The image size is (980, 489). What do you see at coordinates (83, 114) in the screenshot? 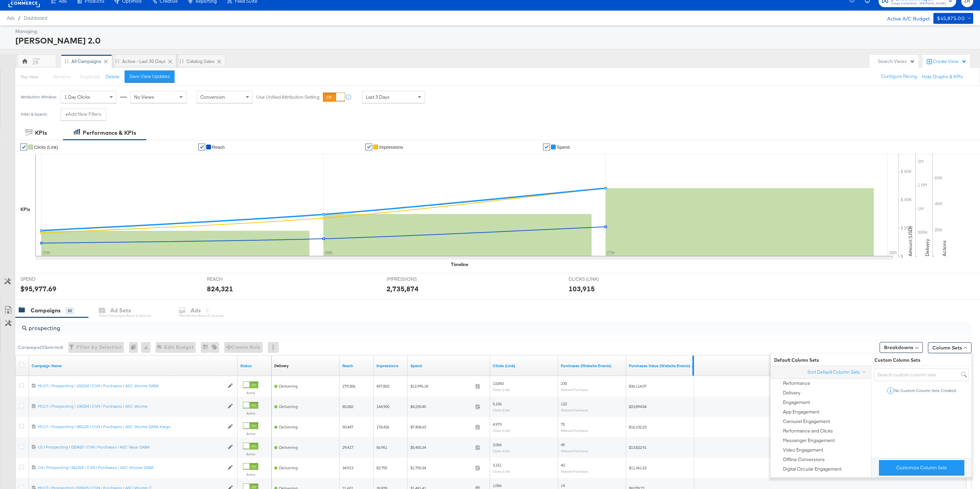
I see `button: +Add New Filters` at bounding box center [83, 114].